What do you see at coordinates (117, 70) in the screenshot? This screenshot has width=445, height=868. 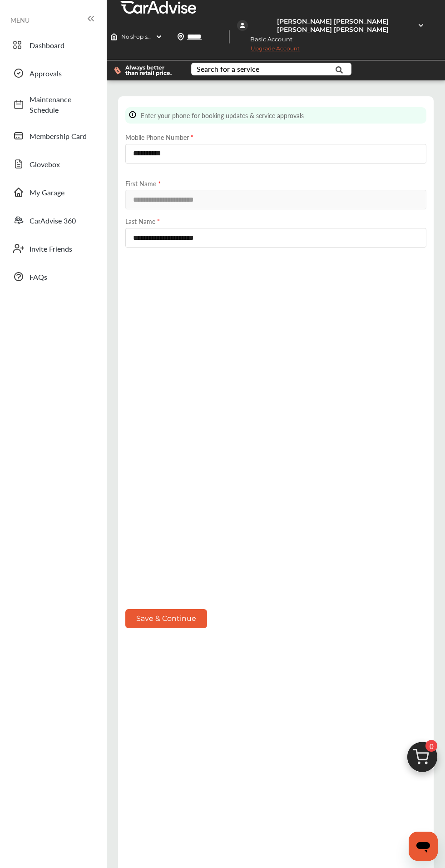 I see `img: dollor_label_vector.a70140d1.svg` at bounding box center [117, 70].